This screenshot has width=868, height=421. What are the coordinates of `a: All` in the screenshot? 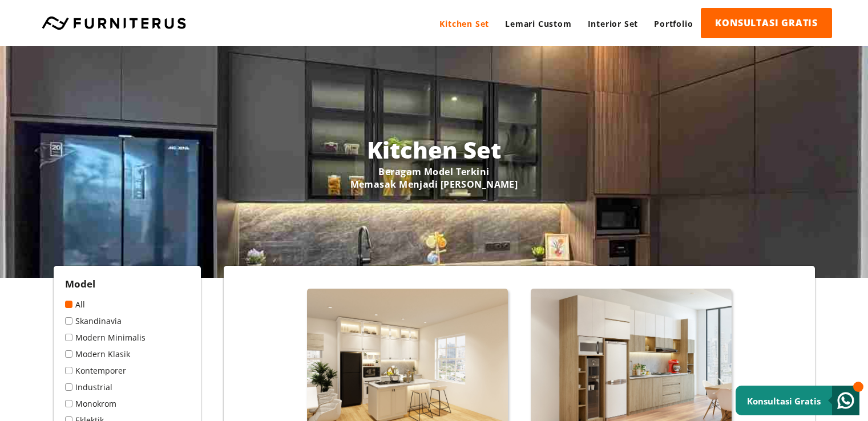 It's located at (127, 304).